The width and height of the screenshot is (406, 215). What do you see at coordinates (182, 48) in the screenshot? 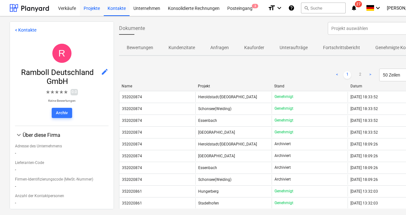
I see `p: Kundenzitate` at bounding box center [182, 48].